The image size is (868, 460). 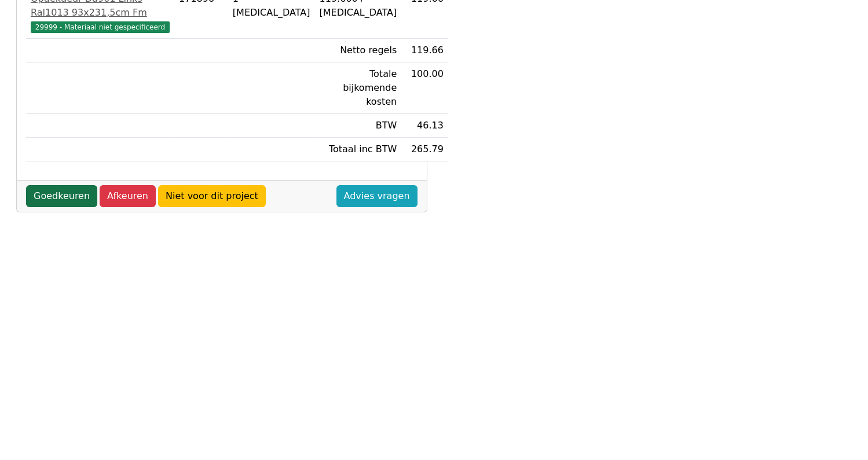 What do you see at coordinates (359, 50) in the screenshot?
I see `td: Netto regels` at bounding box center [359, 50].